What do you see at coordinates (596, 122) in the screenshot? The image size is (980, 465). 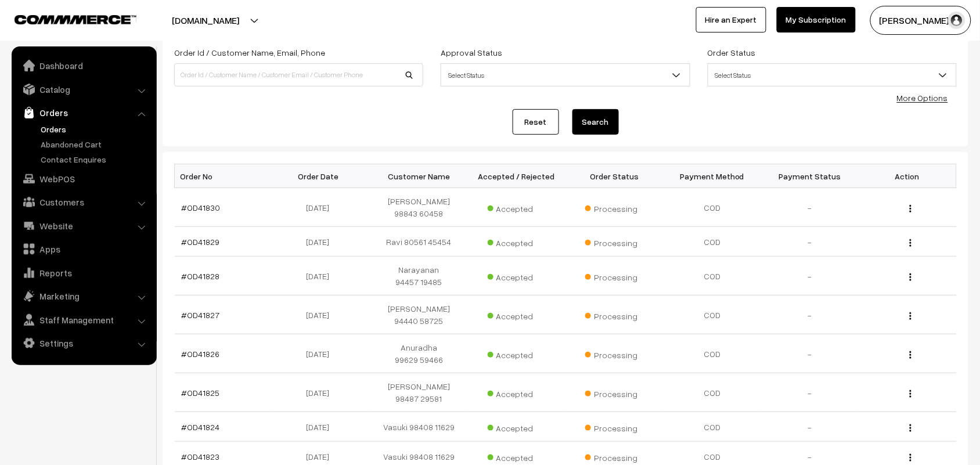 I see `button: Search` at bounding box center [596, 122].